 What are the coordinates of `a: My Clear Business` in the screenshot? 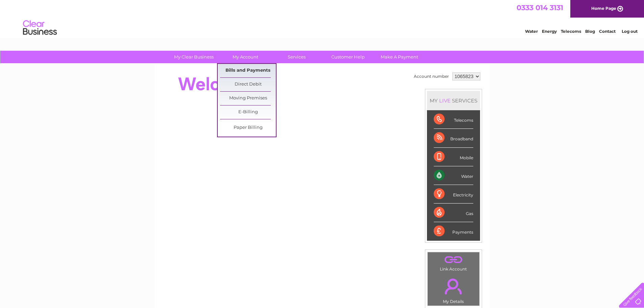 It's located at (194, 57).